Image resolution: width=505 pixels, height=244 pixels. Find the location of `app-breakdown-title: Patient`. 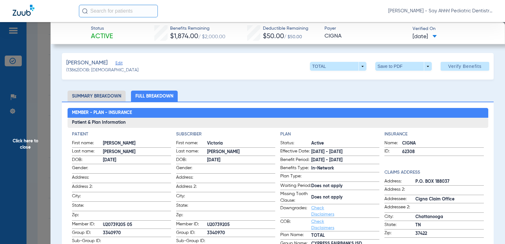

app-breakdown-title: Patient is located at coordinates (122, 134).